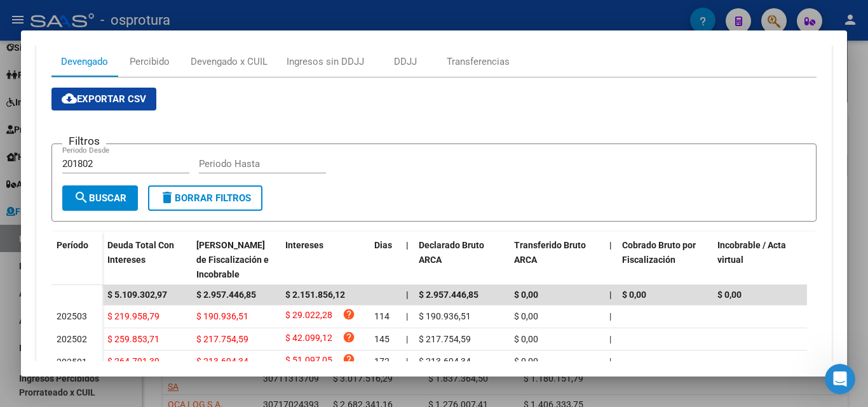 The width and height of the screenshot is (868, 407). What do you see at coordinates (133, 361) in the screenshot?
I see `span: $ 264.791,39` at bounding box center [133, 361].